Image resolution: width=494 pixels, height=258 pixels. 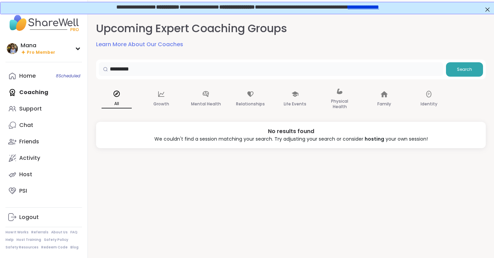 I want to click on a: How It Works, so click(x=17, y=233).